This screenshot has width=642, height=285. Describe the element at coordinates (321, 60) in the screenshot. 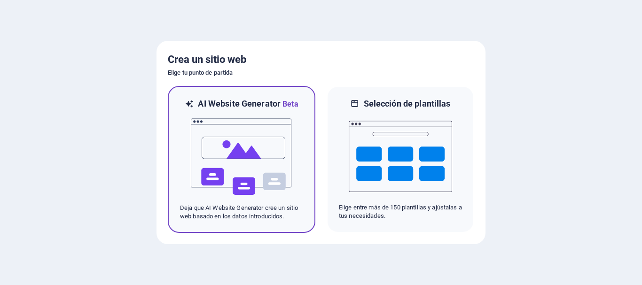

I see `h5: Crea un sitio web` at that location.